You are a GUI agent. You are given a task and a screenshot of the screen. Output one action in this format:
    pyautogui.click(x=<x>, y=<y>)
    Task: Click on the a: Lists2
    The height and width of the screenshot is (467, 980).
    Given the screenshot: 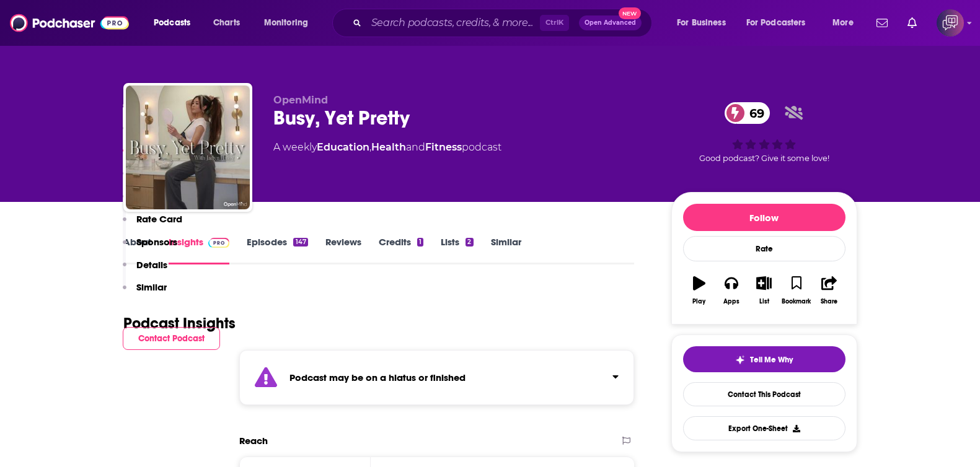 What is the action you would take?
    pyautogui.click(x=457, y=251)
    